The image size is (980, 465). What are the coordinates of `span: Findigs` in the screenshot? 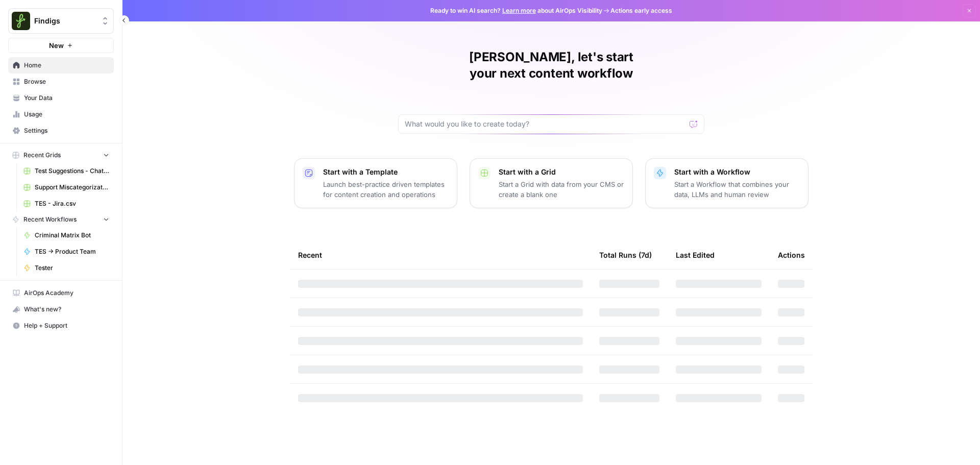 It's located at (65, 21).